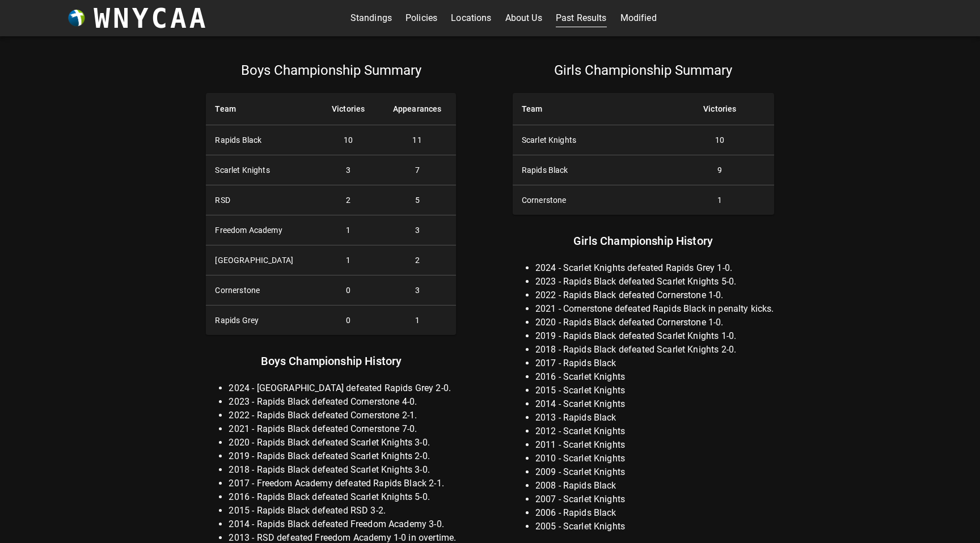  What do you see at coordinates (342, 402) in the screenshot?
I see `li: 2023 - Rapids Black defeated Cornerstone 4-0.` at bounding box center [342, 402].